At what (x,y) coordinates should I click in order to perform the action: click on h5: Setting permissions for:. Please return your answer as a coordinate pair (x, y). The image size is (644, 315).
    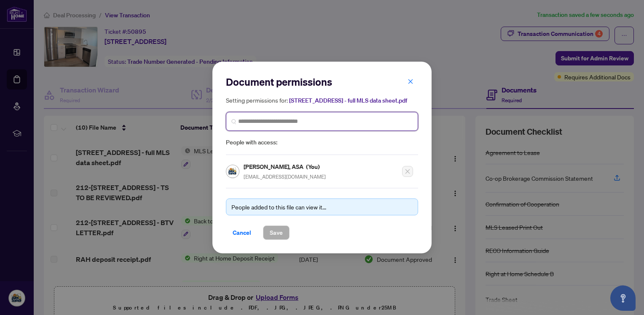
    Looking at the image, I should click on (322, 100).